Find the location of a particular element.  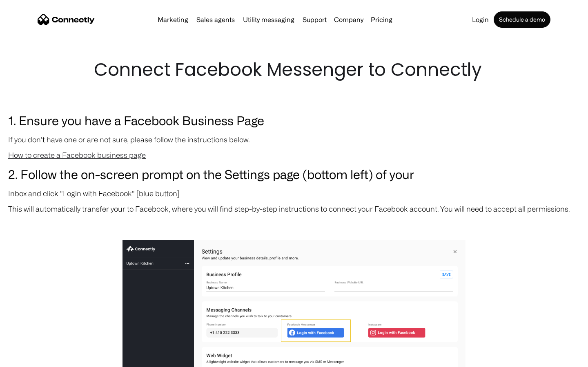

a: Pricing is located at coordinates (382, 20).